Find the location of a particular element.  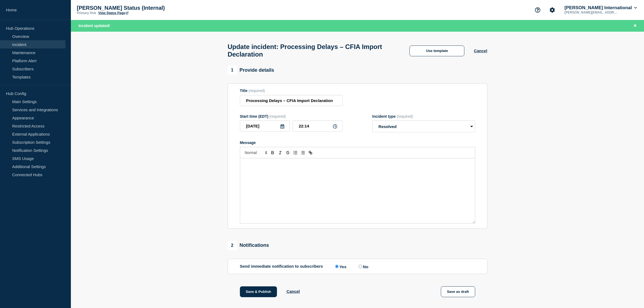

button: Save as draft is located at coordinates (458, 292).